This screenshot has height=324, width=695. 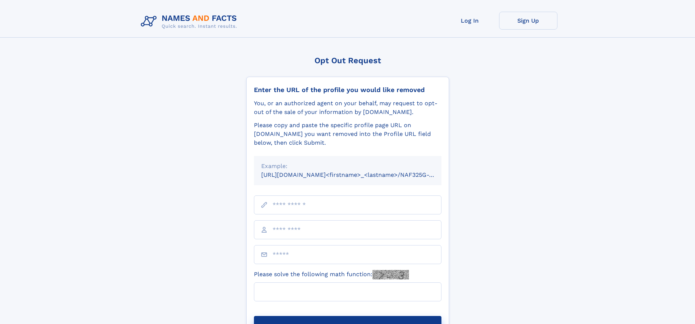 I want to click on div: You, or an authorized agent on your behalf, may request to opt-out of the sale of your informatio..., so click(x=348, y=108).